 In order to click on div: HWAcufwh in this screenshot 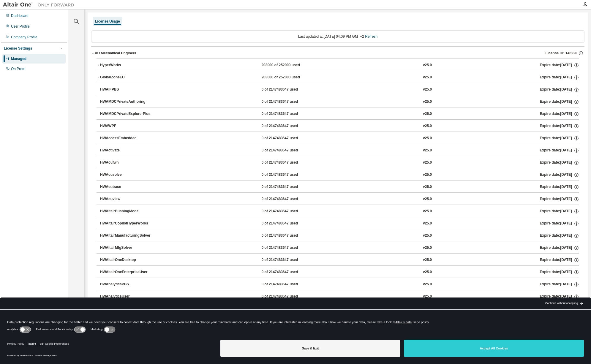, I will do `click(127, 163)`.